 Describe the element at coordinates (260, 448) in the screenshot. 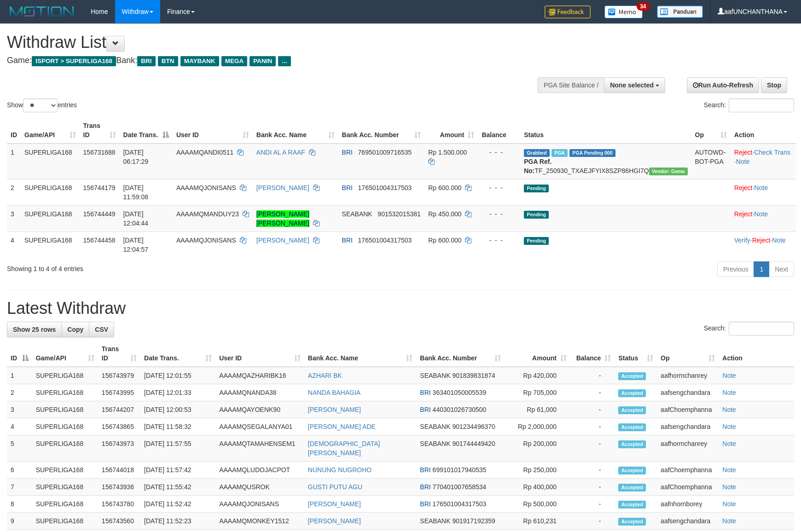

I see `td: AAAAMQTAMAHENSEM1` at that location.